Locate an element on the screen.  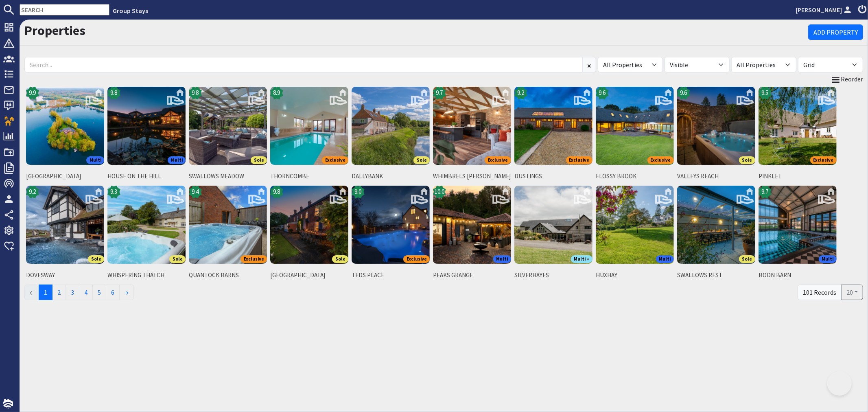
span: FLOSSY BROOK is located at coordinates (635, 176).